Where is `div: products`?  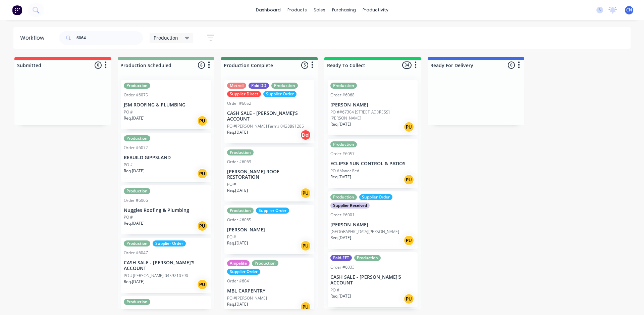 div: products is located at coordinates (297, 10).